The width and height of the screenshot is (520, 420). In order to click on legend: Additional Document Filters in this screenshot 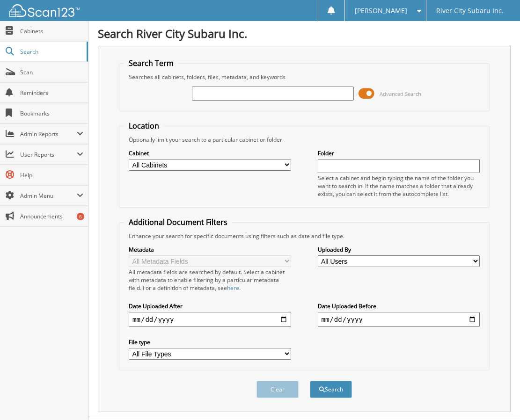, I will do `click(178, 222)`.